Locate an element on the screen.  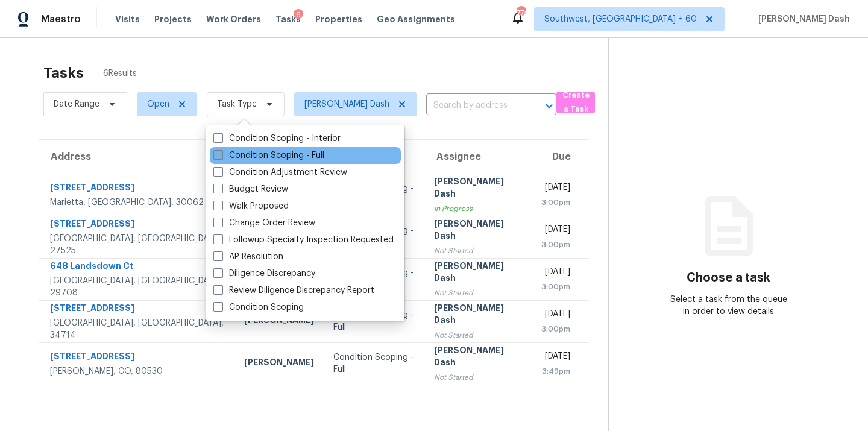
span: 6 Results is located at coordinates (120, 73).